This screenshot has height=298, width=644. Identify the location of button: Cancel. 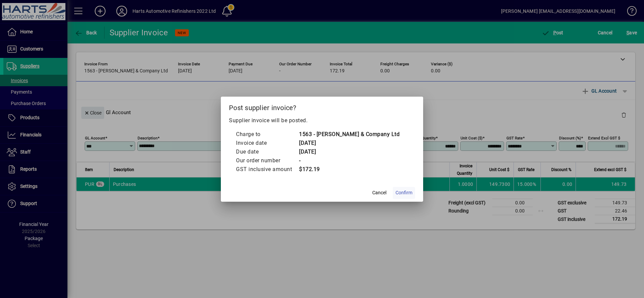
(380, 193).